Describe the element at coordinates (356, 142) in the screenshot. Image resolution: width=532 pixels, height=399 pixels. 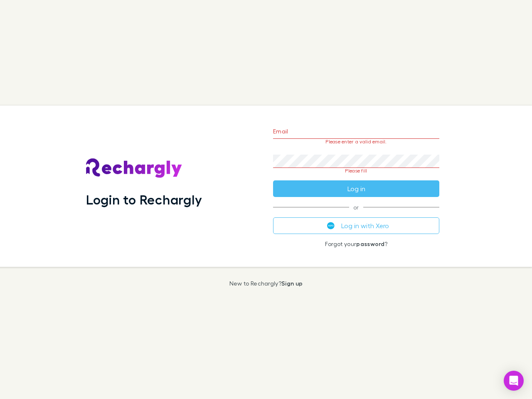
I see `p: Please enter a valid email.` at that location.